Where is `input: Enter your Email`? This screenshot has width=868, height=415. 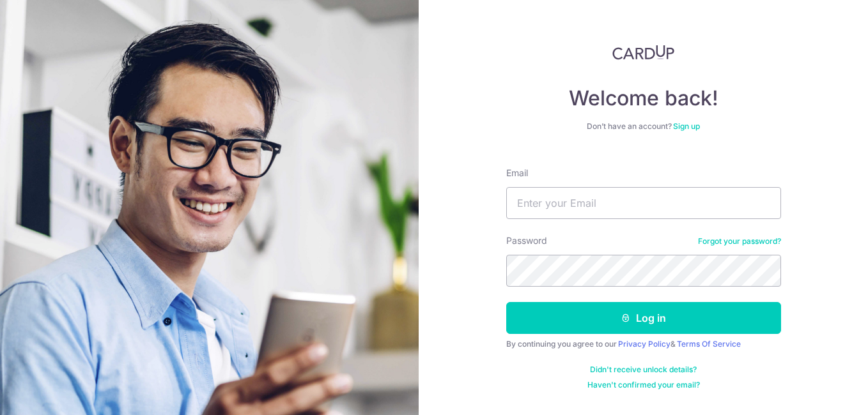 input: Enter your Email is located at coordinates (644, 203).